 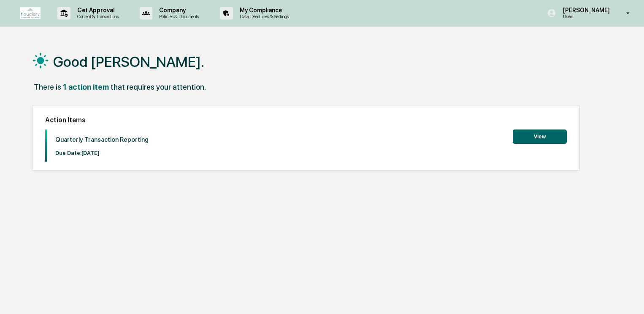 What do you see at coordinates (540, 137) in the screenshot?
I see `button: View` at bounding box center [540, 137].